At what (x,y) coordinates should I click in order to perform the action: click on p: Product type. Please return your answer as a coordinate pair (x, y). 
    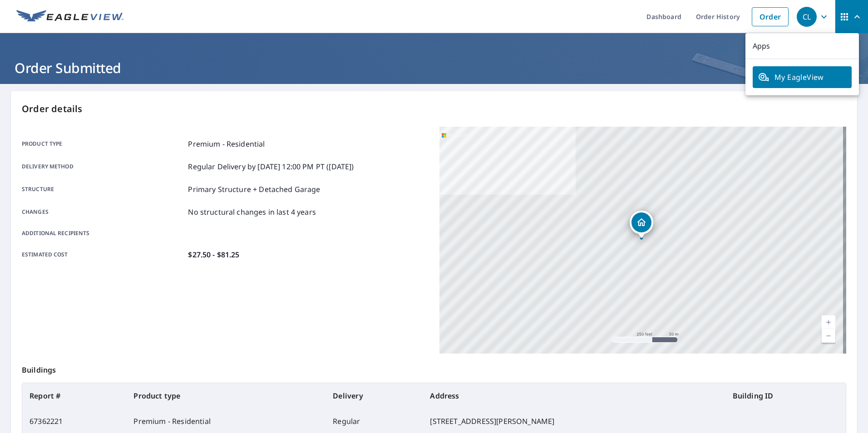
    Looking at the image, I should click on (103, 144).